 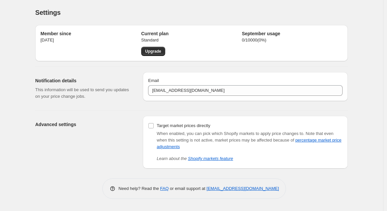 I want to click on h2: Member since, so click(x=91, y=34).